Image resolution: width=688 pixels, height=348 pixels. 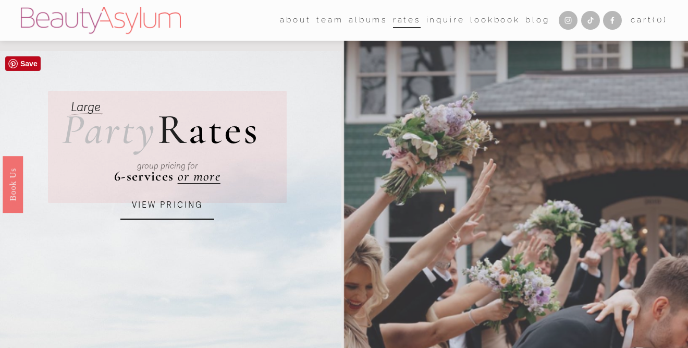 What do you see at coordinates (613, 20) in the screenshot?
I see `a: Facebook` at bounding box center [613, 20].